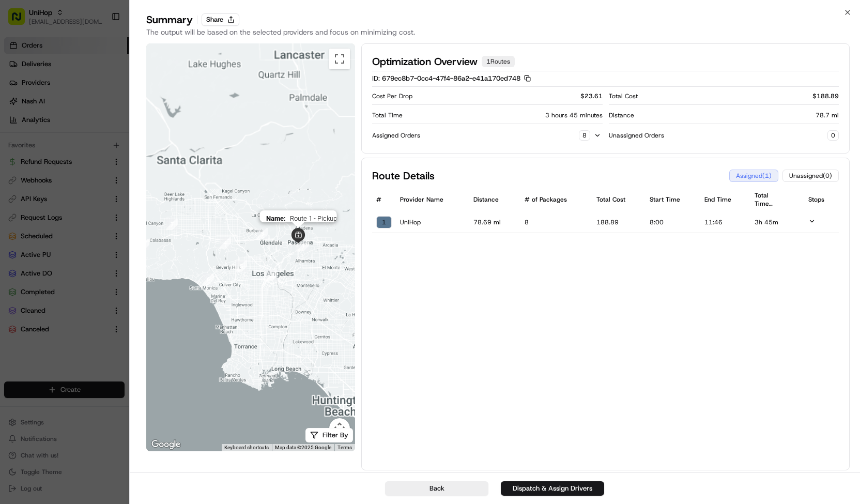 This screenshot has width=860, height=504. Describe the element at coordinates (777, 222) in the screenshot. I see `td: 3h 45m` at that location.